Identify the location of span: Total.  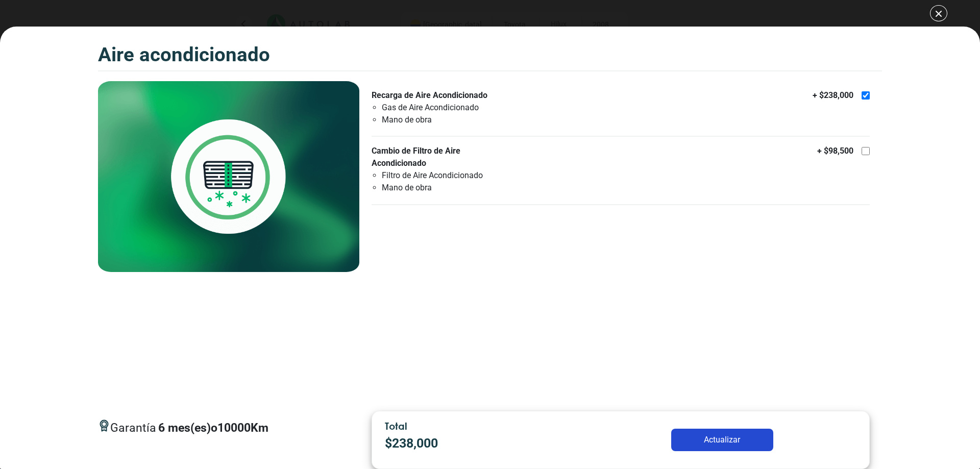
(396, 425).